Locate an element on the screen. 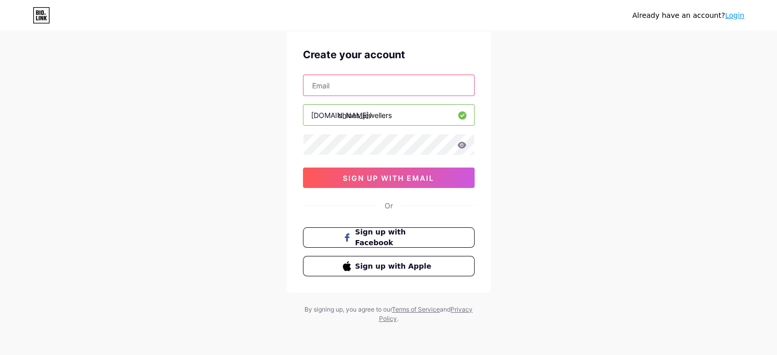 The height and width of the screenshot is (355, 777). a: Sign up with Facebook is located at coordinates (389, 237).